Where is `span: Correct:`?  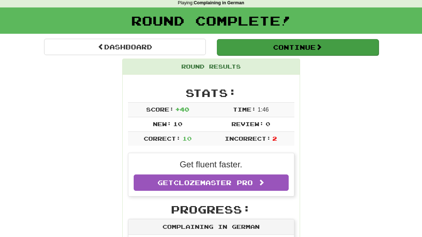
span: Correct: is located at coordinates (162, 138).